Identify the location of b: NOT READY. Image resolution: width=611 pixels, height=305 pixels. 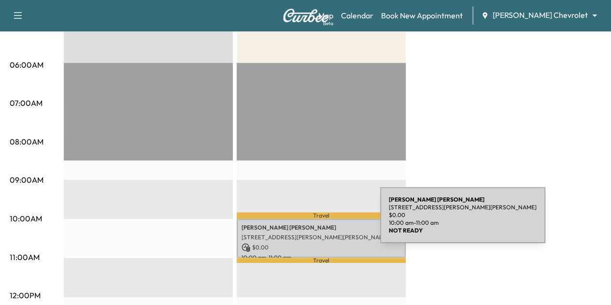
(406, 230).